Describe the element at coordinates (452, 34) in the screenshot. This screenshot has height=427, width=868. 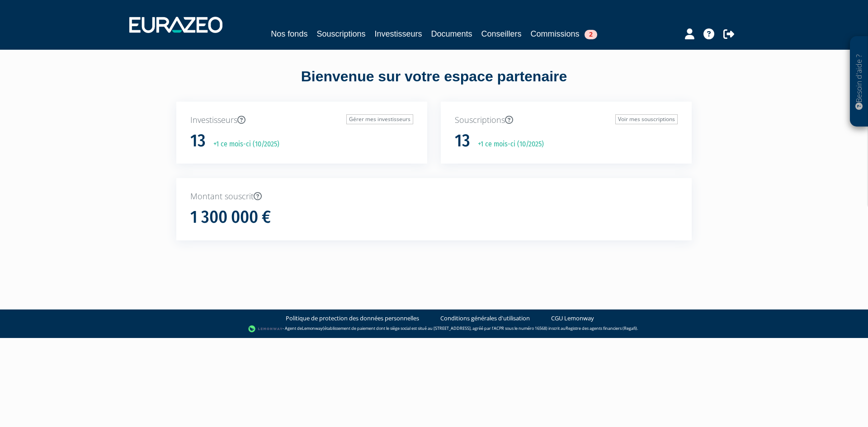
I see `a: Documents` at that location.